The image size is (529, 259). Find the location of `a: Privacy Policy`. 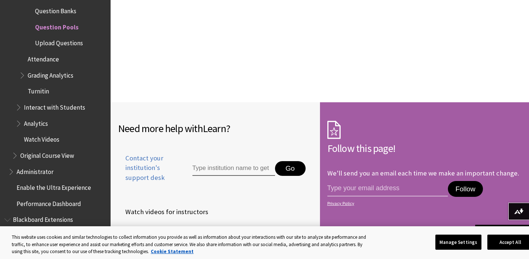

a: Privacy Policy is located at coordinates (423, 204).